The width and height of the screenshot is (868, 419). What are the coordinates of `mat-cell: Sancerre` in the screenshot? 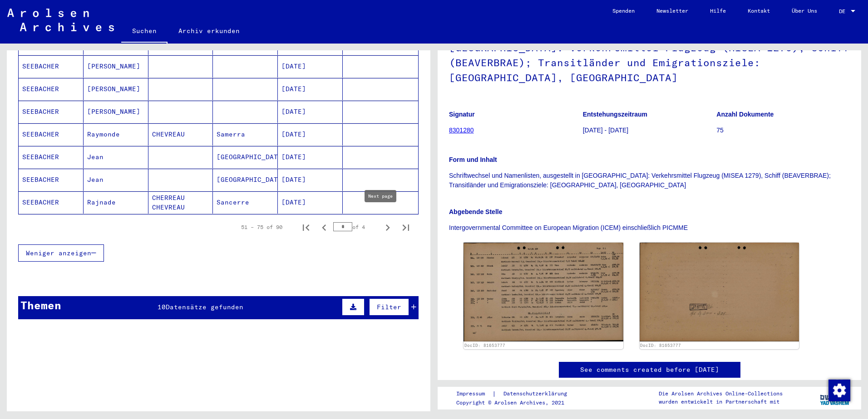 It's located at (245, 202).